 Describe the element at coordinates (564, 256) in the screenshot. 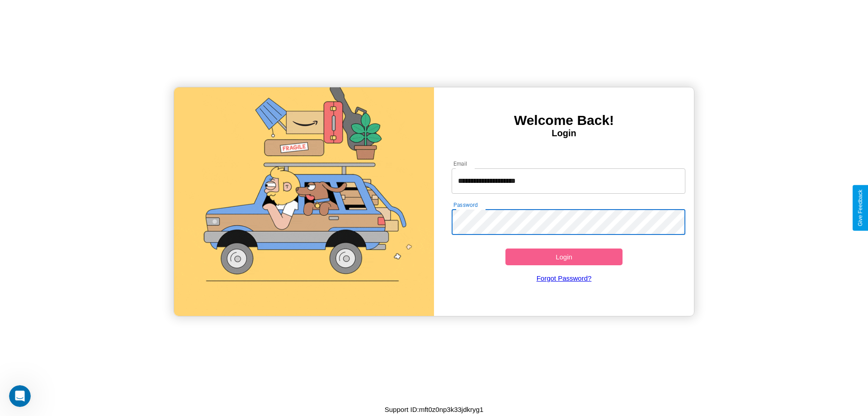

I see `button: Login` at that location.